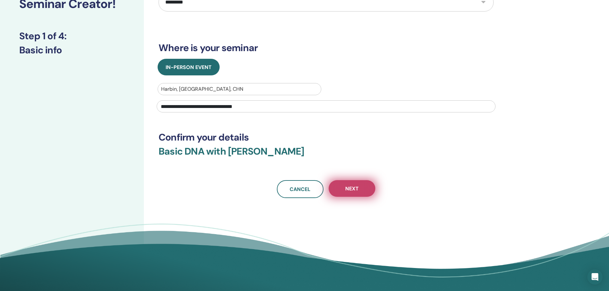 This screenshot has height=291, width=609. Describe the element at coordinates (189, 67) in the screenshot. I see `button: In-Person Event` at that location.